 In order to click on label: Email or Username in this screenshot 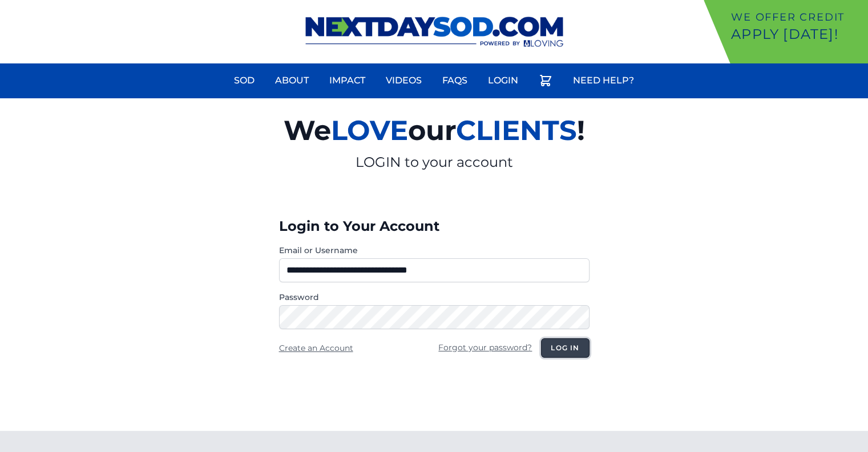, I will do `click(434, 250)`.